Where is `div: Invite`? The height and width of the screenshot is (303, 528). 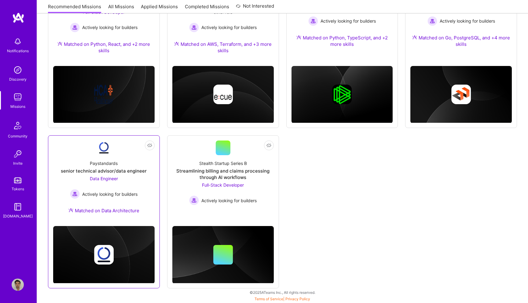
div: Invite is located at coordinates (18, 163).